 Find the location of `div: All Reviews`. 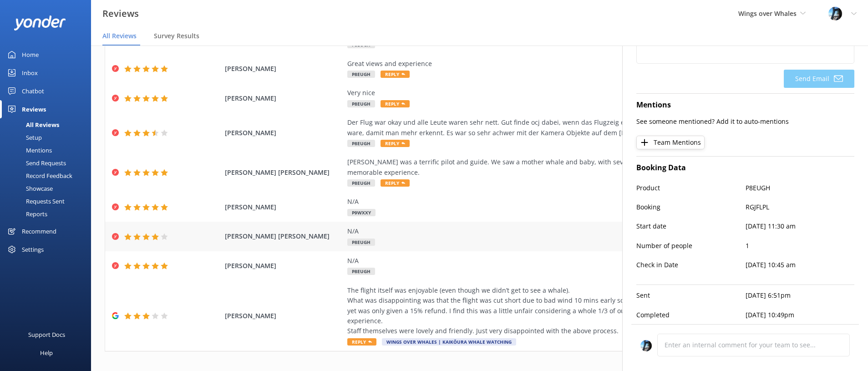

div: All Reviews is located at coordinates (33, 125).